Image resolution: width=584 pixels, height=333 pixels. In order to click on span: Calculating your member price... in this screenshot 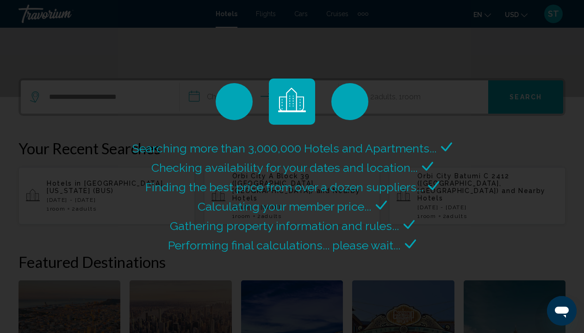, I will do `click(284, 207)`.